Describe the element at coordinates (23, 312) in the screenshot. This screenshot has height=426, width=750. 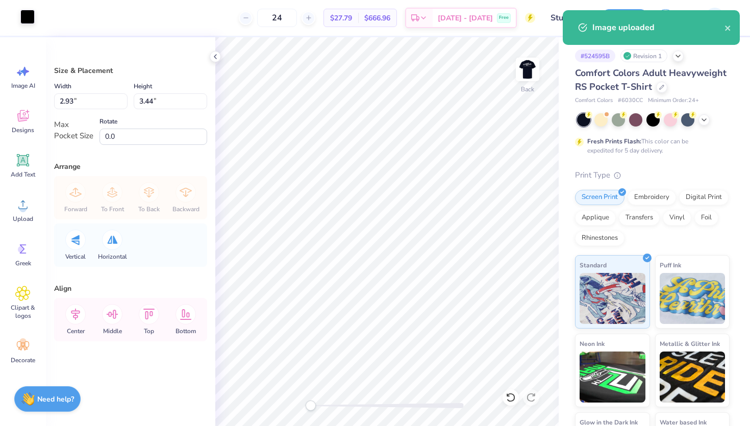
I see `span: Clipart & logos` at that location.